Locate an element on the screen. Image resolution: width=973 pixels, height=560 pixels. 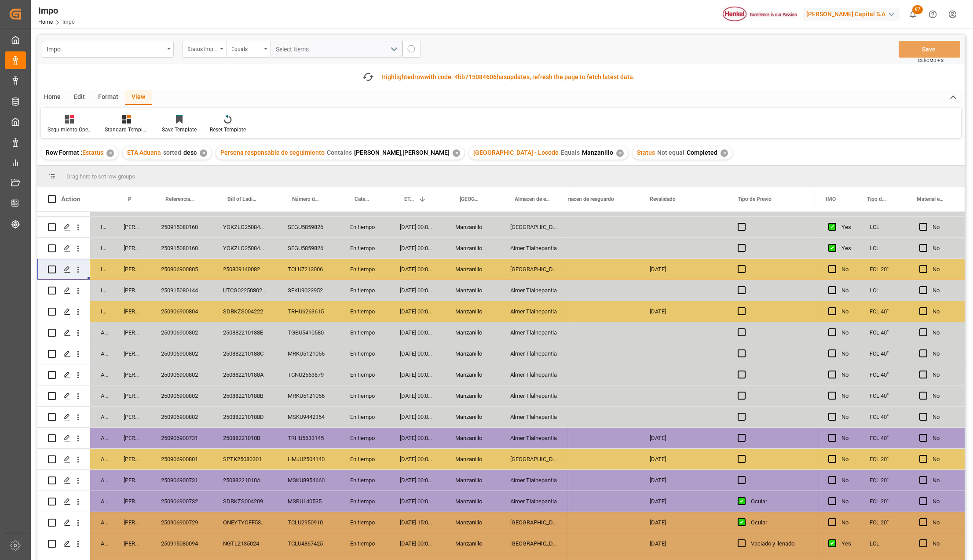
div: FCL 40" is located at coordinates (883, 396).